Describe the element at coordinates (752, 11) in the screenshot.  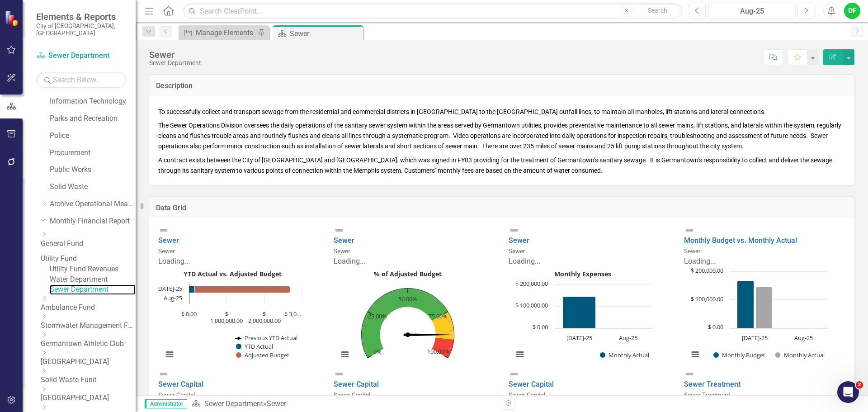
I see `button: Aug-25` at that location.